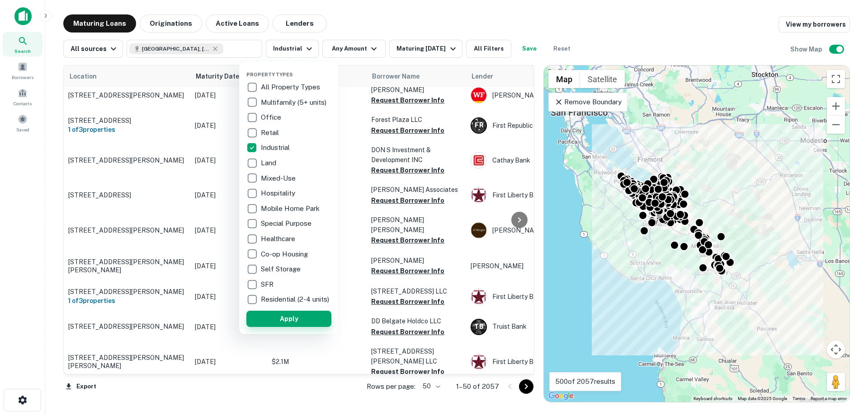 This screenshot has height=415, width=868. What do you see at coordinates (287, 224) in the screenshot?
I see `p: Special Purpose` at bounding box center [287, 224].